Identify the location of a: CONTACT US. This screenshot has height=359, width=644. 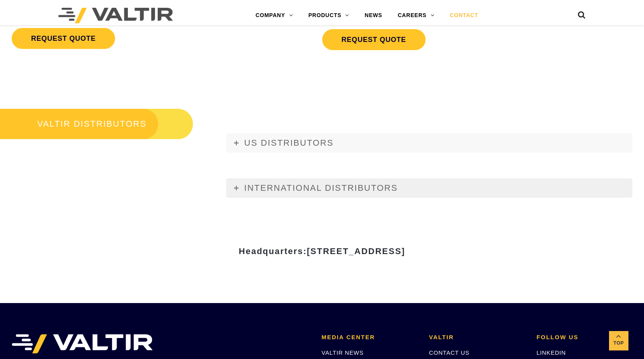
(450, 352).